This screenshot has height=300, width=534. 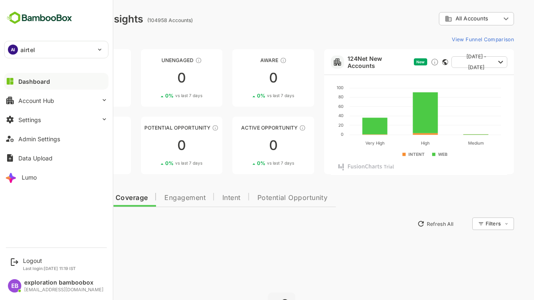 I want to click on a: 124Net New Accounts, so click(x=350, y=62).